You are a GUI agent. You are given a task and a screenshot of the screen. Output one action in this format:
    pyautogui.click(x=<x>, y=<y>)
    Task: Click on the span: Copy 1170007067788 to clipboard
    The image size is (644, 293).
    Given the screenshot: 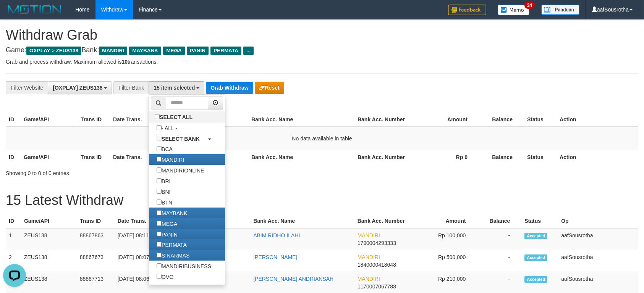 What is the action you would take?
    pyautogui.click(x=376, y=286)
    